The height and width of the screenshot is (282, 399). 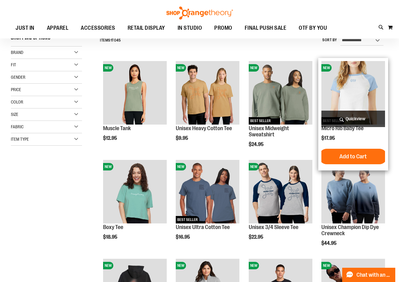 I want to click on a: ACCESSORIES, so click(x=98, y=28).